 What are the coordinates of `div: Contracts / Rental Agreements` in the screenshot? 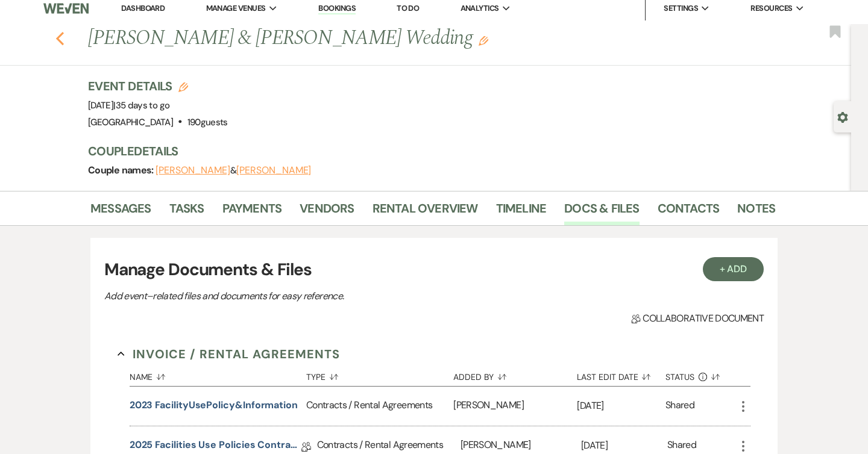 It's located at (380, 406).